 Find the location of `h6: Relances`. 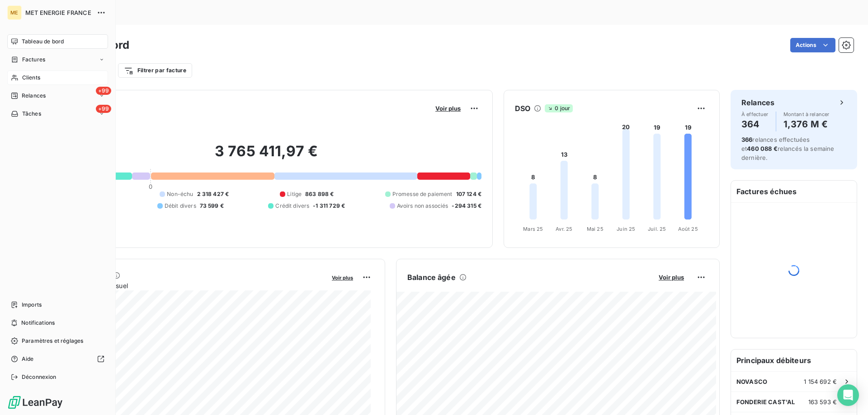

h6: Relances is located at coordinates (758, 103).